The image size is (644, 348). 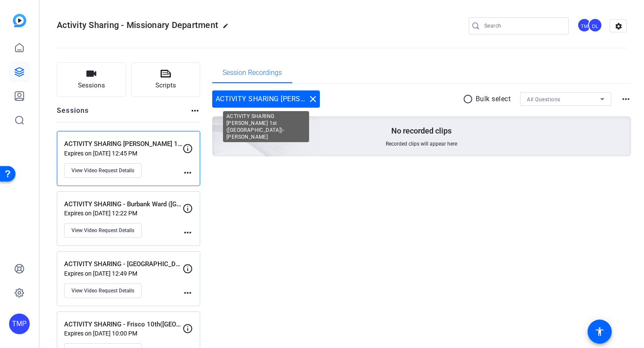 What do you see at coordinates (422, 144) in the screenshot?
I see `span: Recorded clips will appear here` at bounding box center [422, 144].